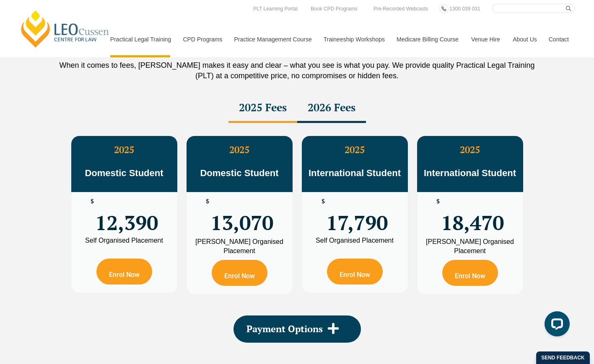 This screenshot has height=364, width=594. What do you see at coordinates (472, 215) in the screenshot?
I see `span: 18,470` at bounding box center [472, 215].